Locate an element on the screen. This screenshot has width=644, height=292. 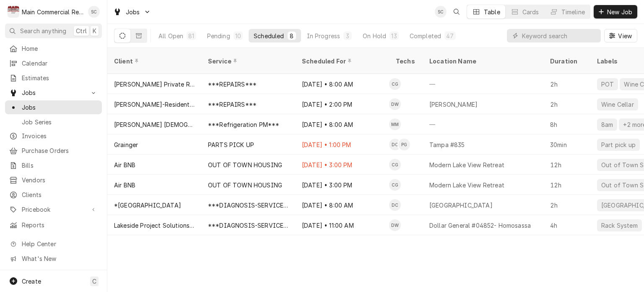
span: Bills is located at coordinates (60, 165).